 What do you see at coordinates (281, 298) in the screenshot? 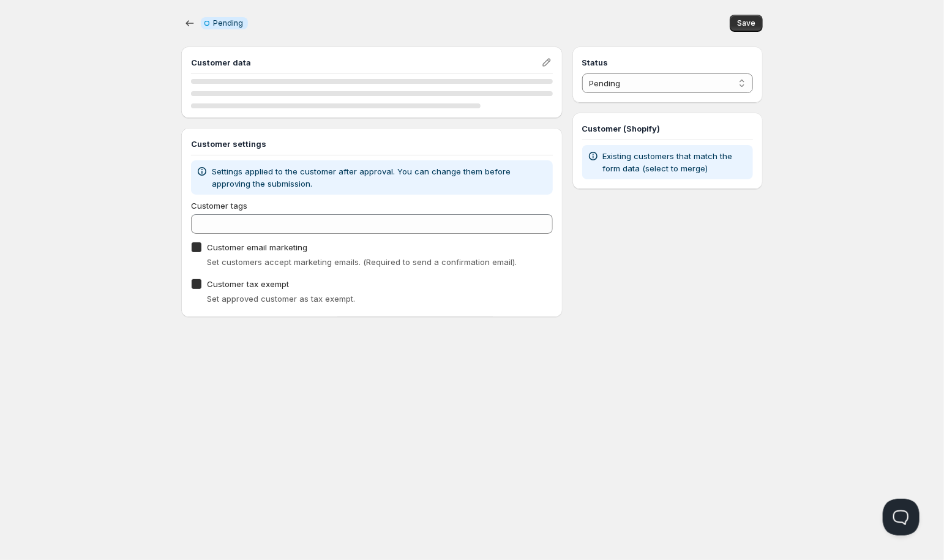
I see `span: Set approved customer as tax exempt.` at bounding box center [281, 298].